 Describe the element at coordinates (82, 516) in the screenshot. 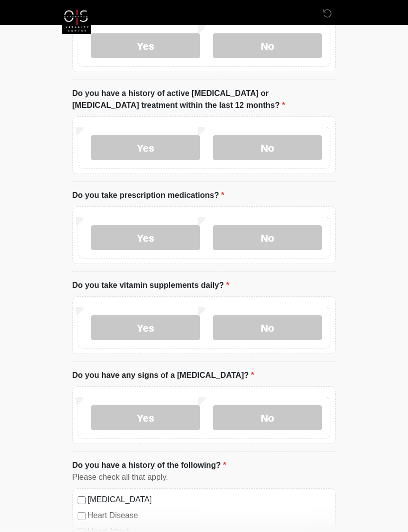

I see `input: Heart Disease` at that location.